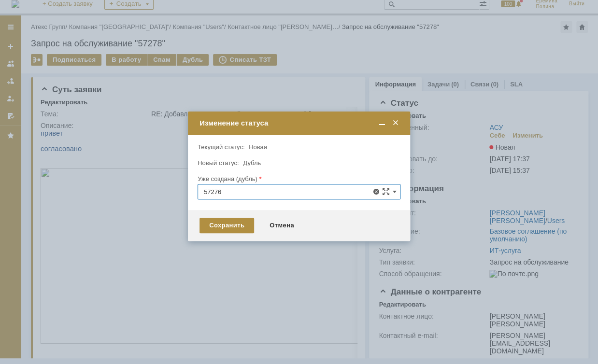 Image resolution: width=598 pixels, height=364 pixels. Describe the element at coordinates (382, 123) in the screenshot. I see `span: Свернуть (Ctrl + M)` at that location.